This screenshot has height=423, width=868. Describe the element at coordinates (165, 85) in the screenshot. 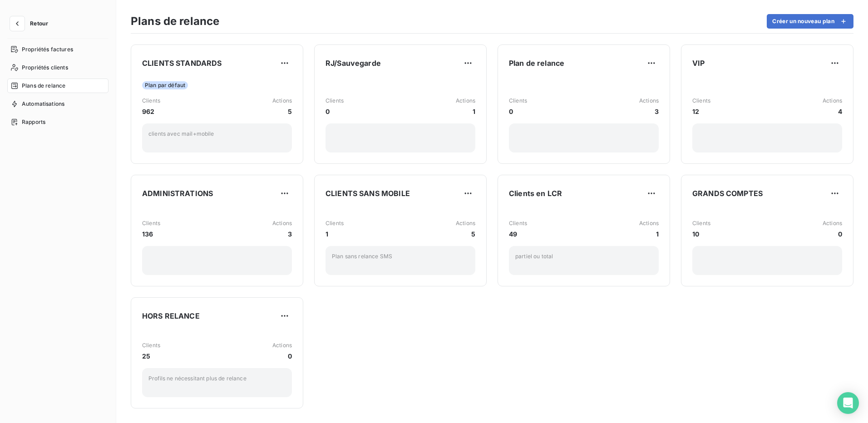

I see `span: Plan par défaut` at that location.